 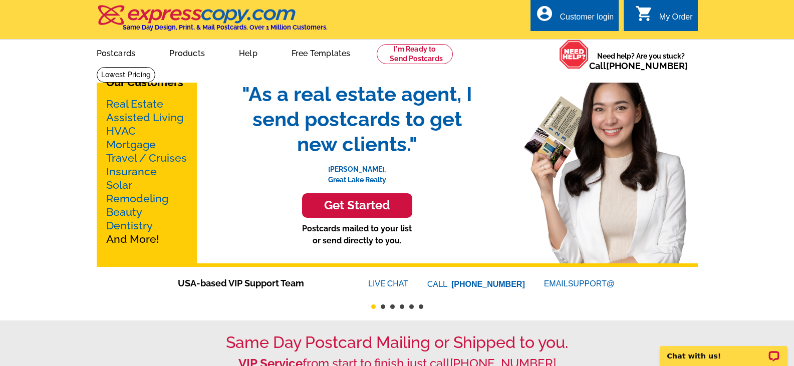 I want to click on a: Mortgage, so click(x=131, y=144).